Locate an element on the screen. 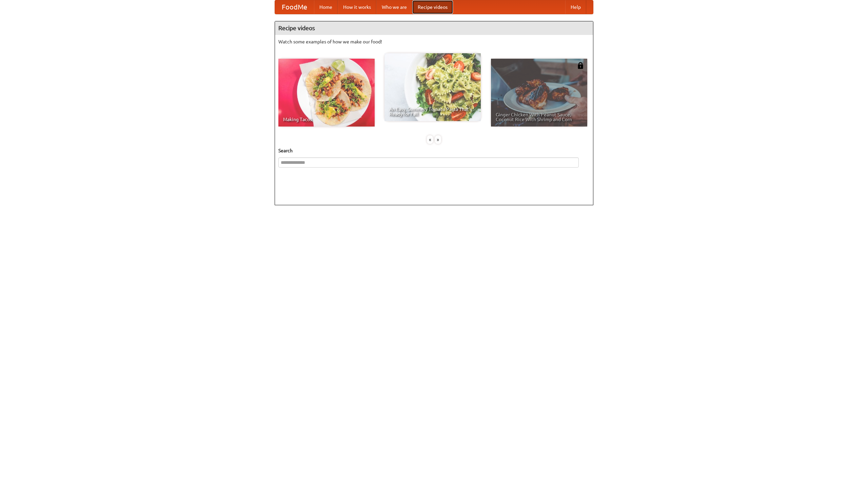  a: An Easy, Summery Tomato Pasta That's Ready for Fall is located at coordinates (433, 87).